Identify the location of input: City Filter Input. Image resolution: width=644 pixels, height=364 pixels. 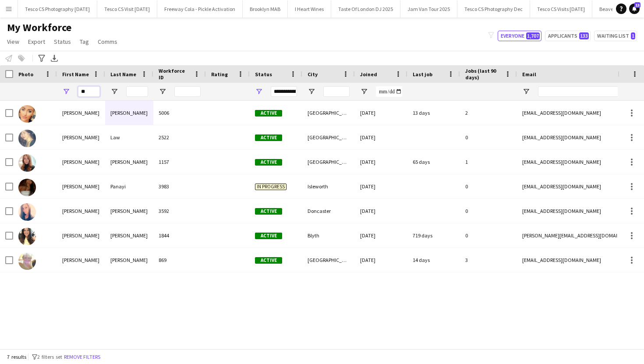
(337, 92).